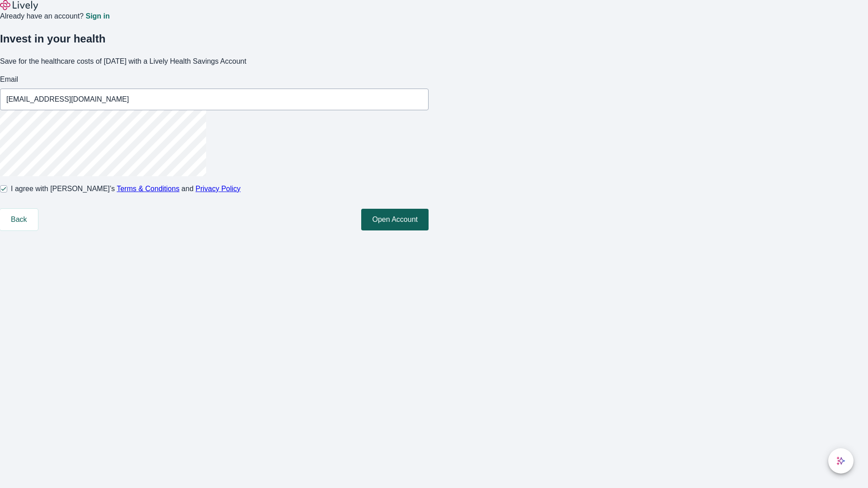 The image size is (868, 488). I want to click on button: Open Account, so click(395, 220).